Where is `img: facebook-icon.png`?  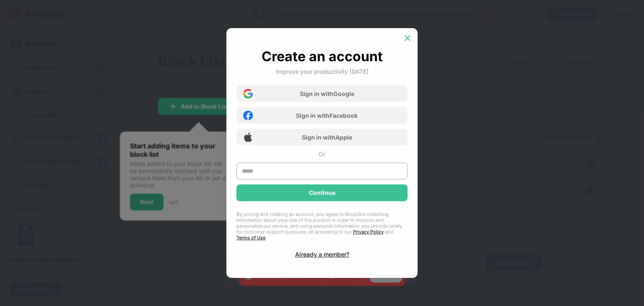
img: facebook-icon.png is located at coordinates (248, 115).